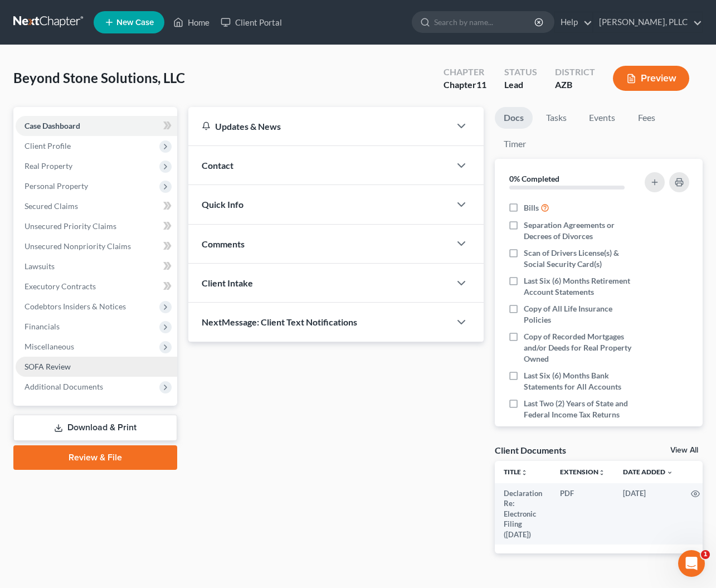 The height and width of the screenshot is (588, 716). Describe the element at coordinates (582, 231) in the screenshot. I see `span: Separation Agreements or Decrees of Divorces` at that location.